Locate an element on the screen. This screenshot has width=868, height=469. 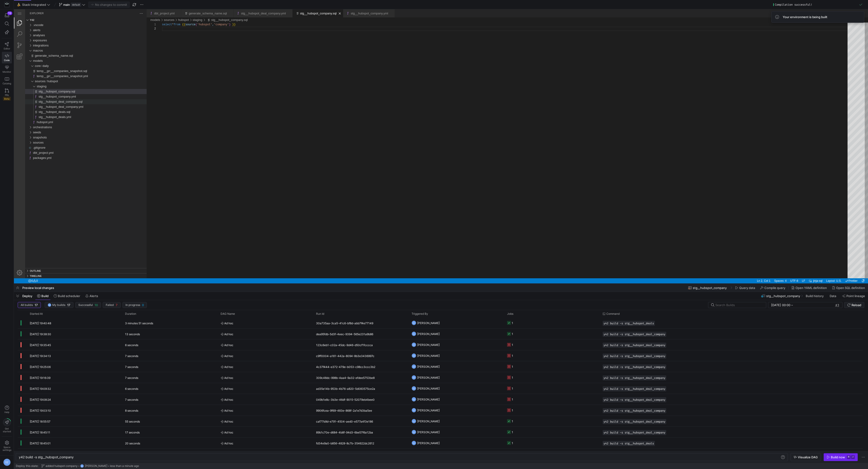
a: stg__hubspot_company.sql is located at coordinates (304, 4).